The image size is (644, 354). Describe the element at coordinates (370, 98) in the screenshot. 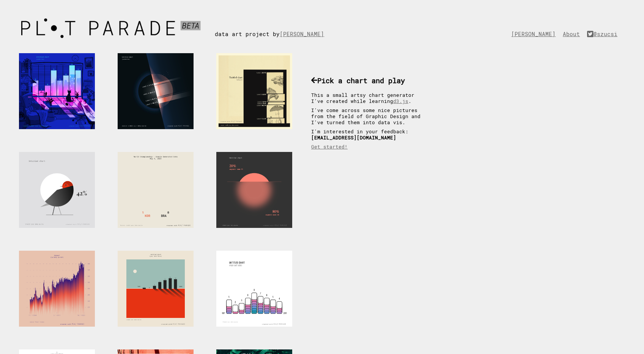

I see `p: This a small artsy chart generator I've created while learning .` at that location.